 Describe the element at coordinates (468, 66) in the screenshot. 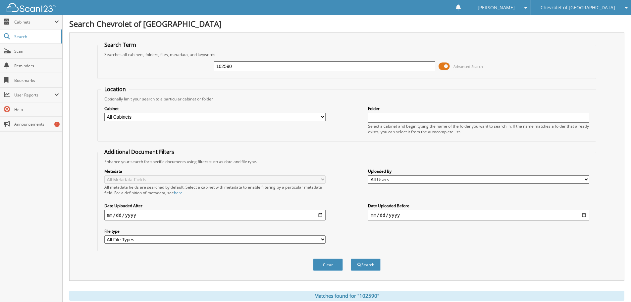

I see `span: Advanced Search` at that location.